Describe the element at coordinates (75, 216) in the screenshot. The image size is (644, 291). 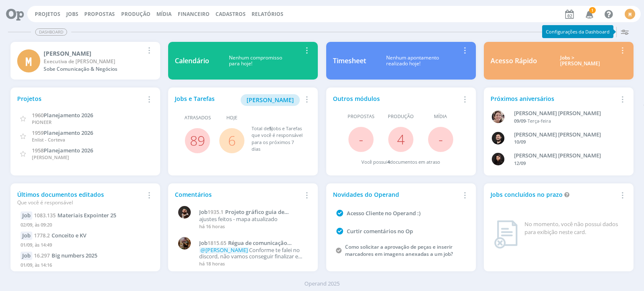
I see `a: 1083.135Materiais Expointer 25` at that location.